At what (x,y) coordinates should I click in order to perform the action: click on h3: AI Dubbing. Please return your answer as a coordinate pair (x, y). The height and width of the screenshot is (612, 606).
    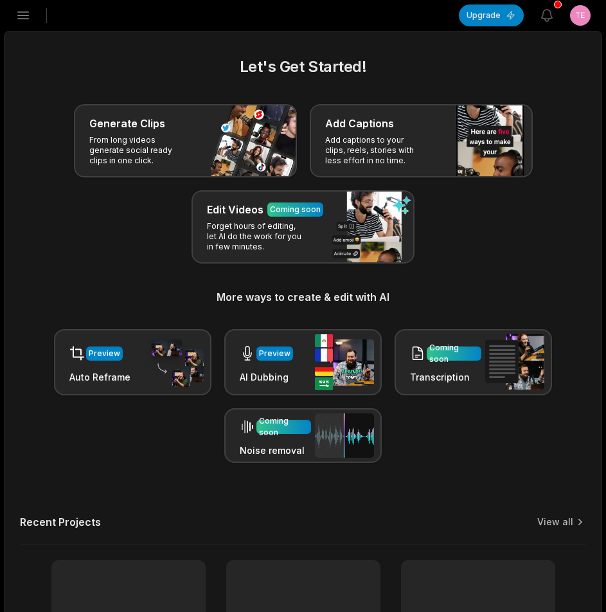
    Looking at the image, I should click on (266, 377).